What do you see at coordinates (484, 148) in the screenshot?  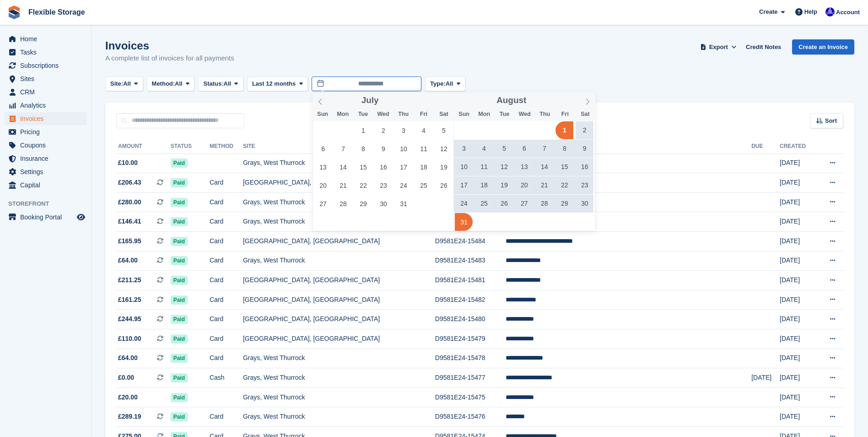 I see `span: August 4, 2025` at bounding box center [484, 148].